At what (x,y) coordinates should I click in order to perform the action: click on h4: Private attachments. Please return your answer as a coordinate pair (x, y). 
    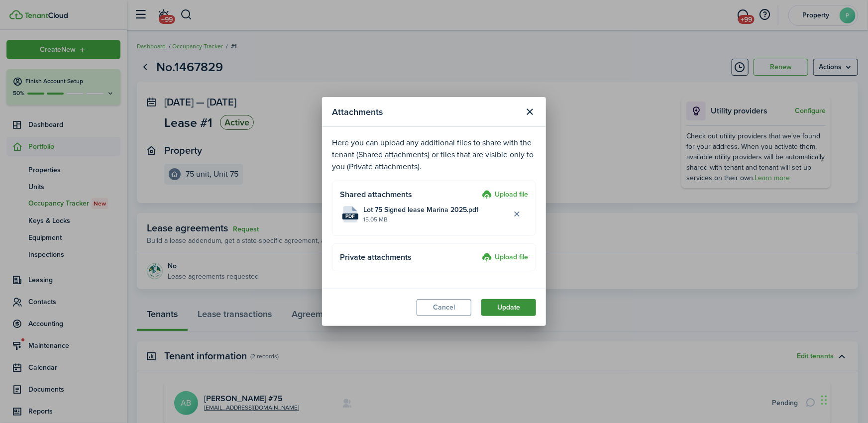
    Looking at the image, I should click on (409, 257).